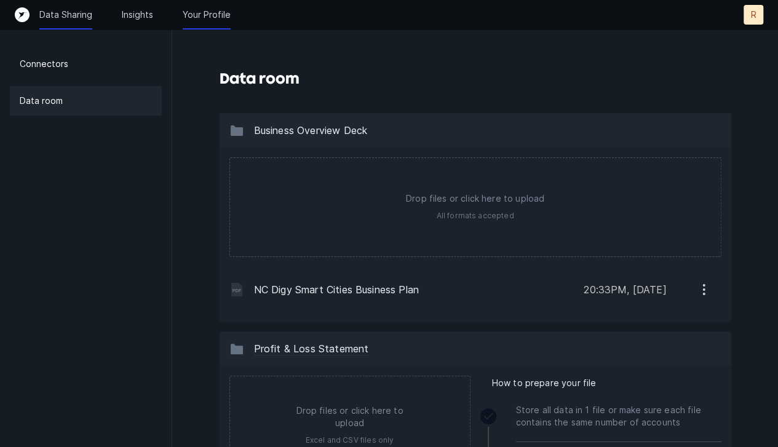  I want to click on p: Data room, so click(41, 101).